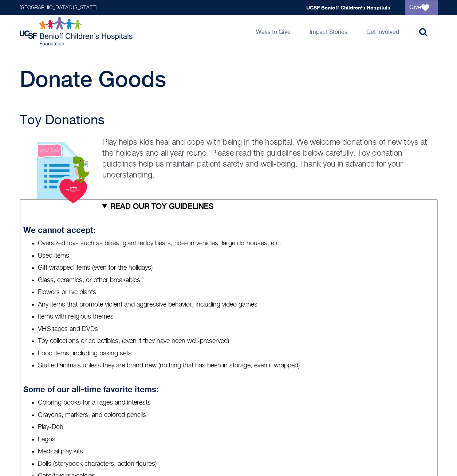 This screenshot has height=476, width=457. I want to click on li: Gift wrapped items (even for the holidays), so click(235, 268).